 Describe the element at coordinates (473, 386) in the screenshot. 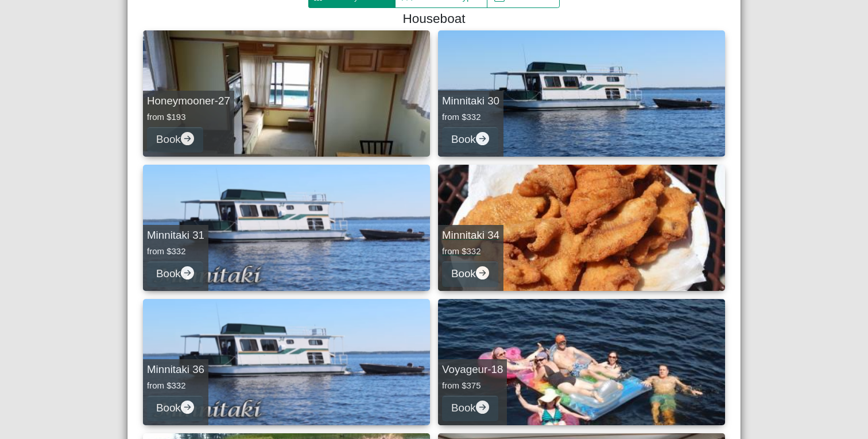

I see `h6: from $375` at that location.